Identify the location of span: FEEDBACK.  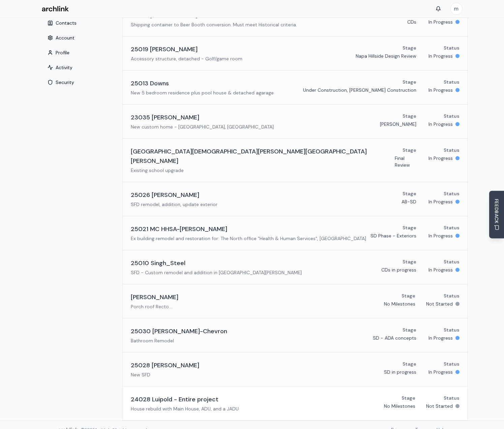
(497, 211).